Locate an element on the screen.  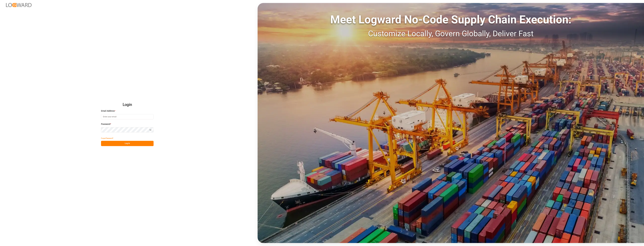
div: Meet Logward No-Code Supply Chain Execution: is located at coordinates (451, 19).